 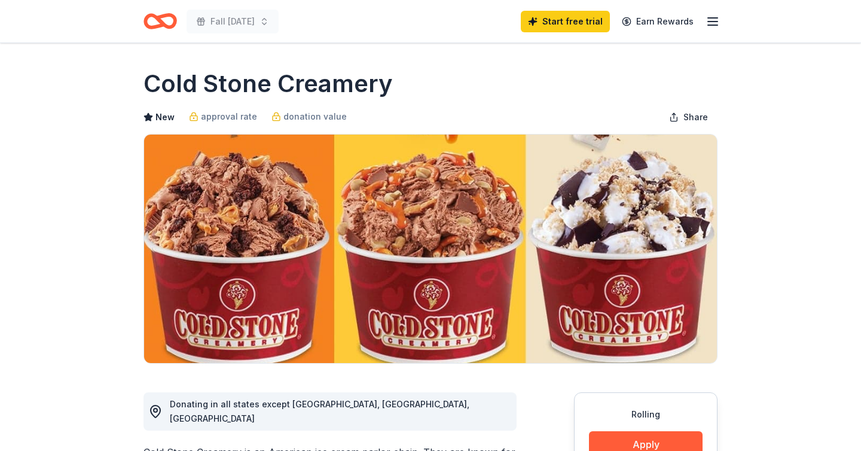 I want to click on h1: Cold Stone Creamery, so click(x=268, y=84).